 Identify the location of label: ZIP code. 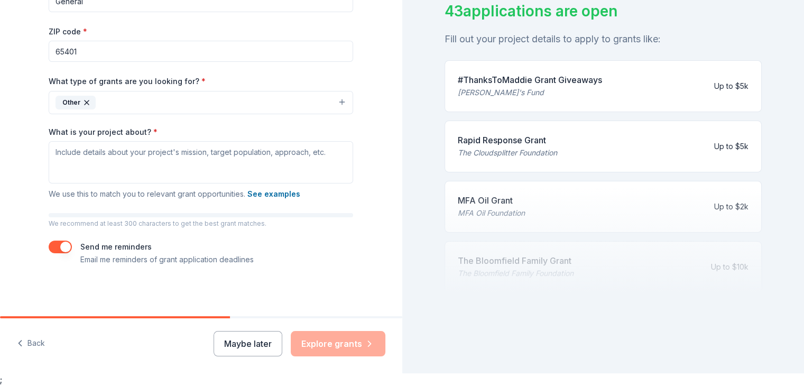
(68, 32).